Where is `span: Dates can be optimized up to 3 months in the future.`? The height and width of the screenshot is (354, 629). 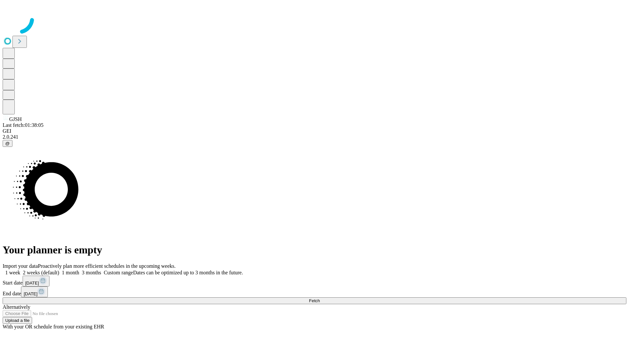 span: Dates can be optimized up to 3 months in the future. is located at coordinates (188, 272).